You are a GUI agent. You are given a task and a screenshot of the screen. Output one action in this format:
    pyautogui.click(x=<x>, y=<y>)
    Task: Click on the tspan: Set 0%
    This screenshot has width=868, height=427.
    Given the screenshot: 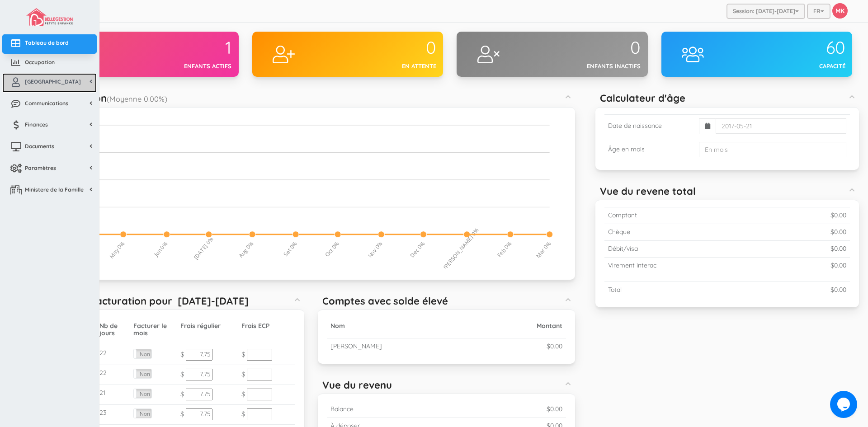 What is the action you would take?
    pyautogui.click(x=290, y=249)
    